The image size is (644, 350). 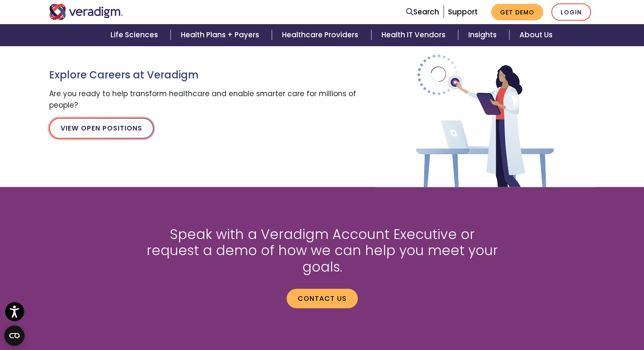 I want to click on a: Life Sciences, so click(x=136, y=35).